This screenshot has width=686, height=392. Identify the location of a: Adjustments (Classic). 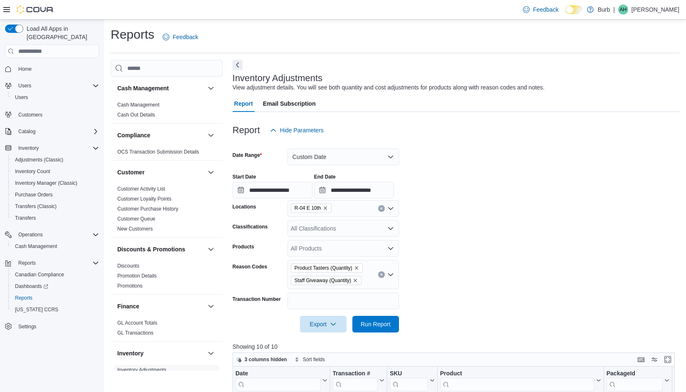
(39, 160).